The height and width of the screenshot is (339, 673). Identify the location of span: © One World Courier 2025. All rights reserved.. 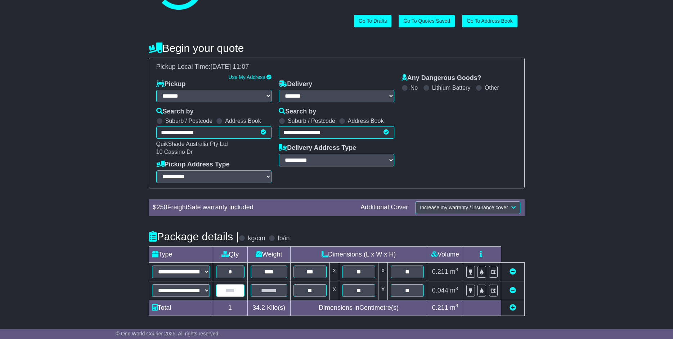
(168, 333).